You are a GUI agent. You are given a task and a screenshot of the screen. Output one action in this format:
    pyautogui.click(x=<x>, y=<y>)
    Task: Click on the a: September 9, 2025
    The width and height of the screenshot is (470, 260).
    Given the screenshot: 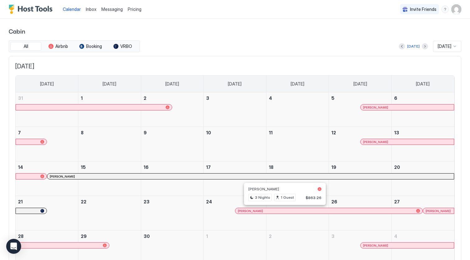 What is the action you would take?
    pyautogui.click(x=172, y=132)
    